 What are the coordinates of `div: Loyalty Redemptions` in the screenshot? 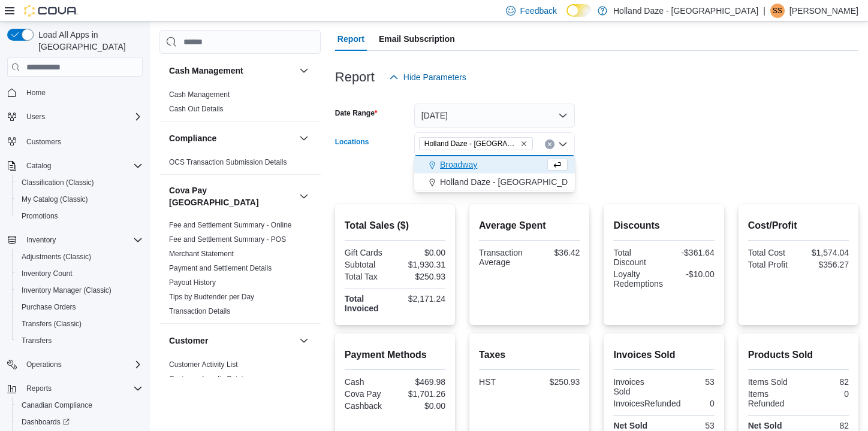 It's located at (638, 279).